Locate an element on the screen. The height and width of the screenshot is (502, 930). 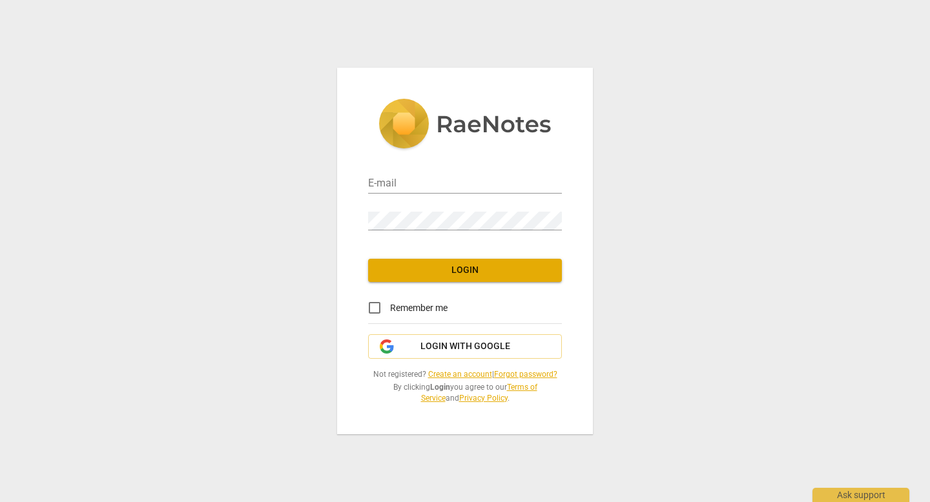
a: Terms of Service is located at coordinates (479, 393).